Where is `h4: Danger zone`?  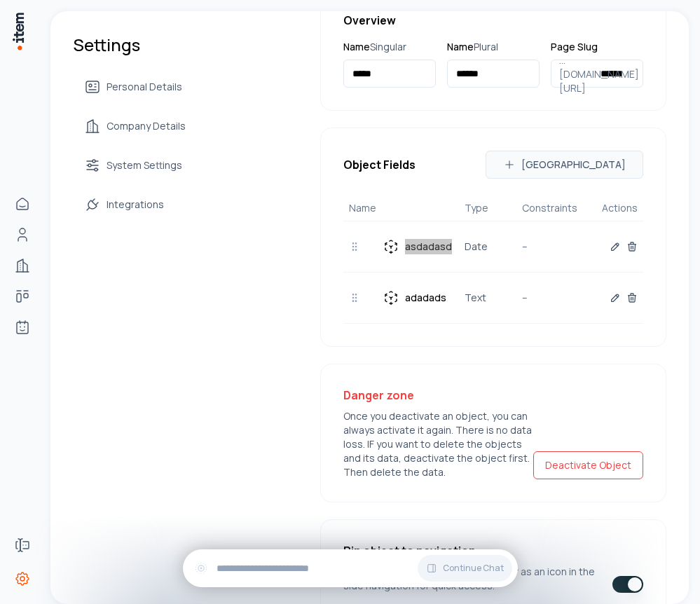 h4: Danger zone is located at coordinates (438, 395).